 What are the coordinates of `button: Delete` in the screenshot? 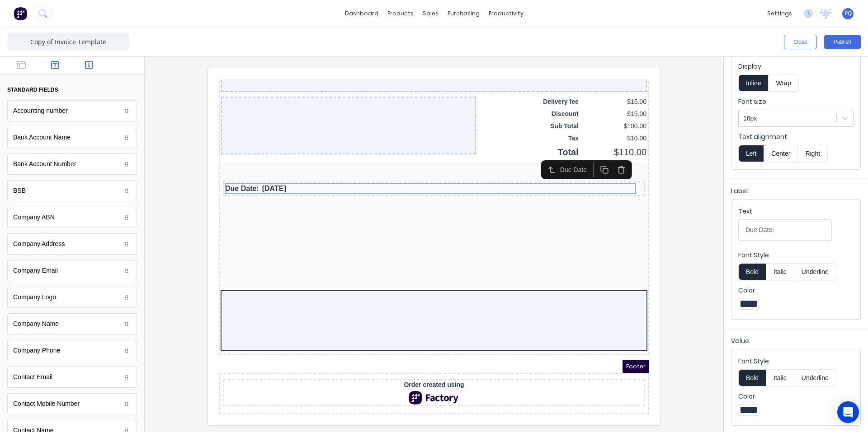 It's located at (402, 90).